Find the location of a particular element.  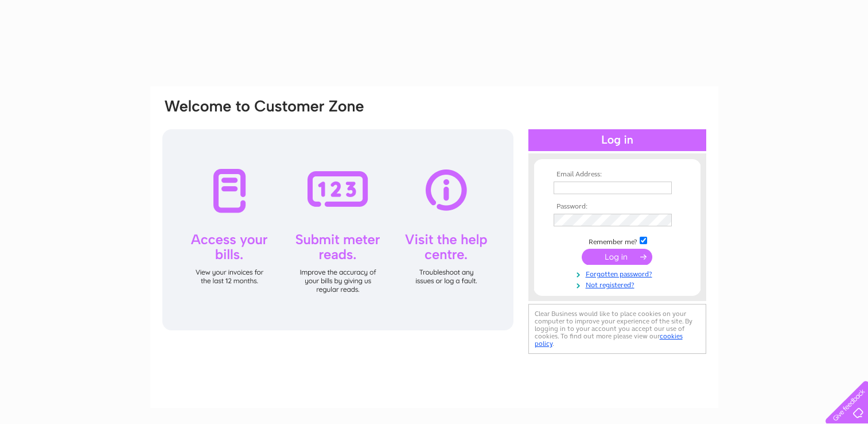

a: Not registered? is located at coordinates (619, 284).